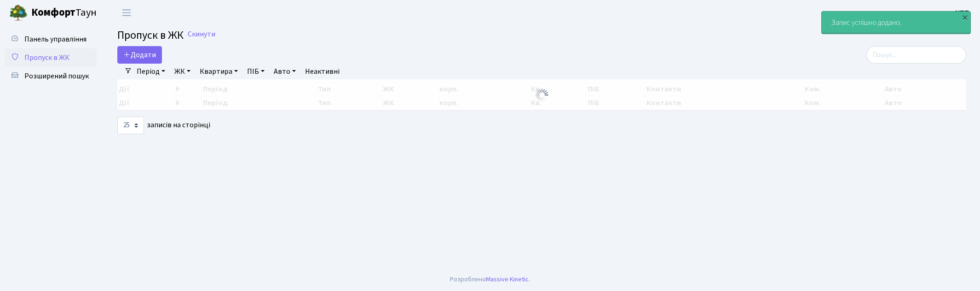 This screenshot has height=291, width=980. Describe the element at coordinates (182, 71) in the screenshot. I see `a: ЖК` at that location.